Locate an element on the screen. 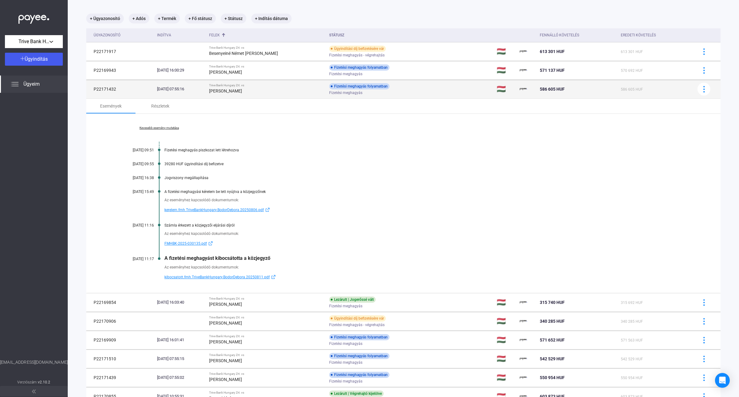  div: Számla érkezett a közjegyzői eljárási díjról is located at coordinates (427, 225).